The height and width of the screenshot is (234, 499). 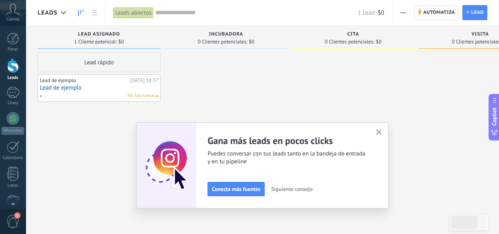 I want to click on span: Copilot, so click(x=495, y=116).